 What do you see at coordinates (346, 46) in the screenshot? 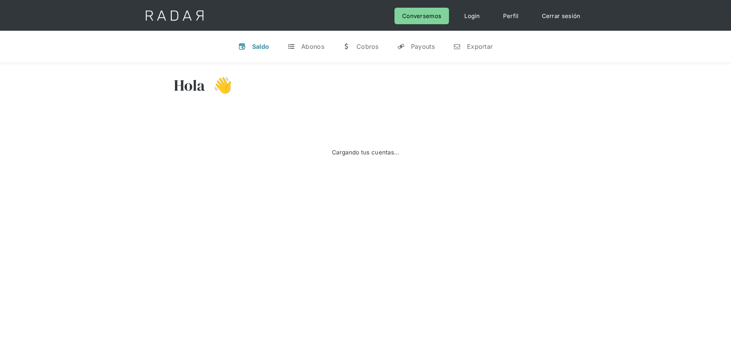
I see `div: w` at bounding box center [346, 46].